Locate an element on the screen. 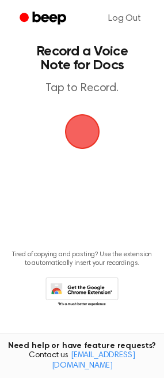 The width and height of the screenshot is (164, 378). p: Tap to Record. is located at coordinates (82, 88).